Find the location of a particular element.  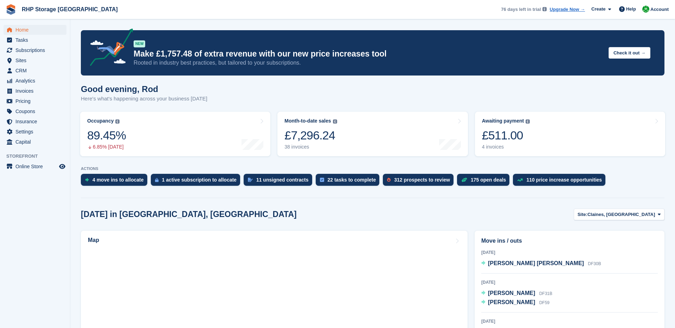

img: price_increase_opportunities-93ffe204e8149a01c8c9dc8f82e8f89637d9d84a8eef4429ea346261dce0b2c0.svg is located at coordinates (520, 180).